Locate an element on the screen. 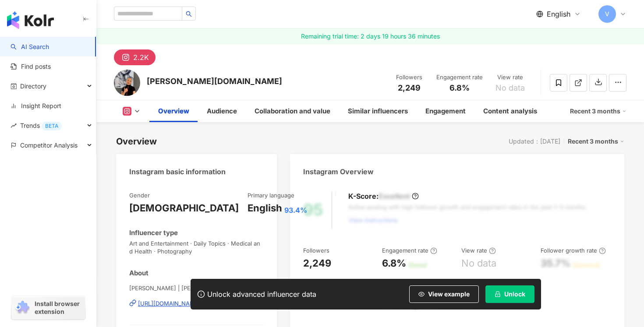 The height and width of the screenshot is (327, 644). span: 6.8% is located at coordinates (459, 88).